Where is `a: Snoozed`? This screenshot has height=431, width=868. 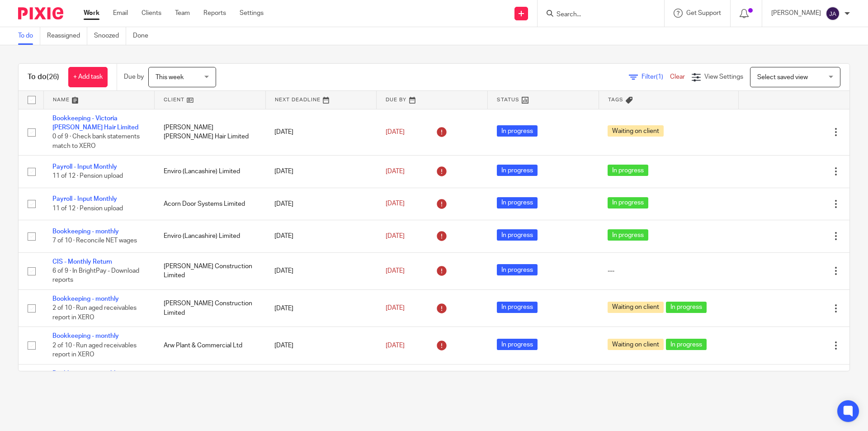
a: Snoozed is located at coordinates (109, 35).